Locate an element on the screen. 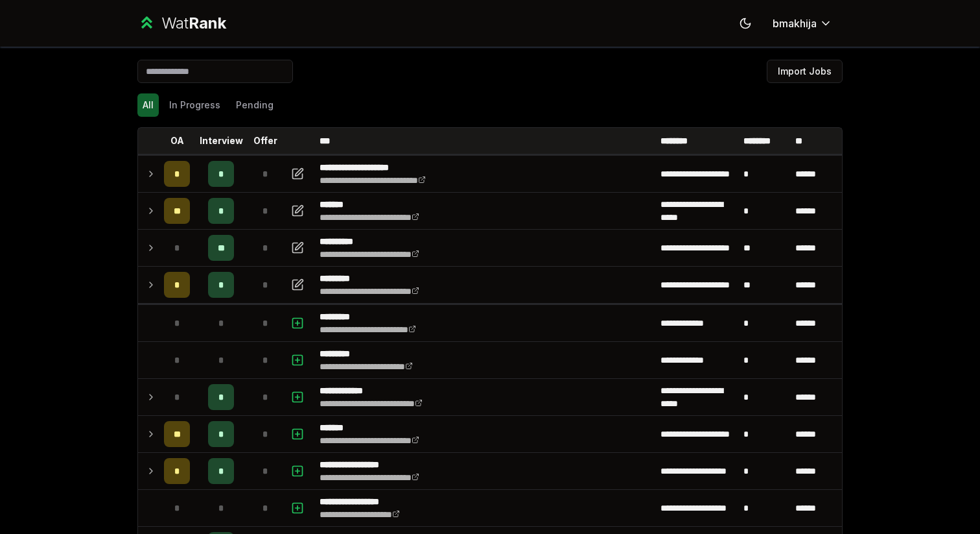 The height and width of the screenshot is (534, 980). p: OA is located at coordinates (177, 140).